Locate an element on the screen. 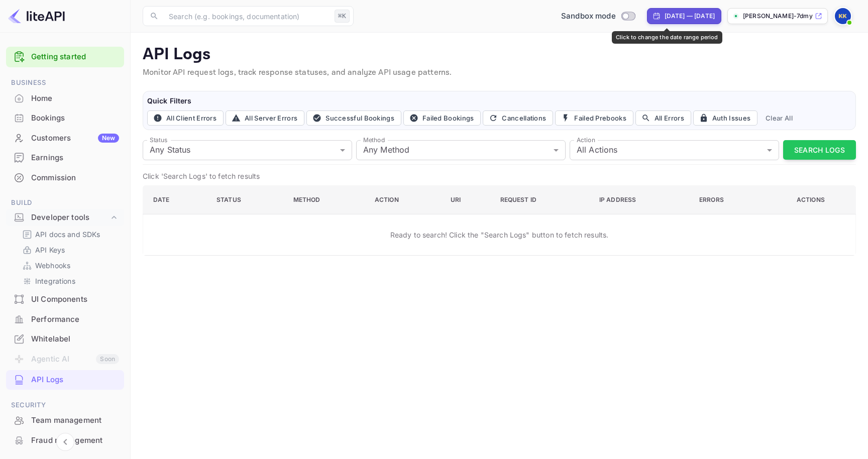 This screenshot has height=459, width=868. a: Earnings is located at coordinates (65, 157).